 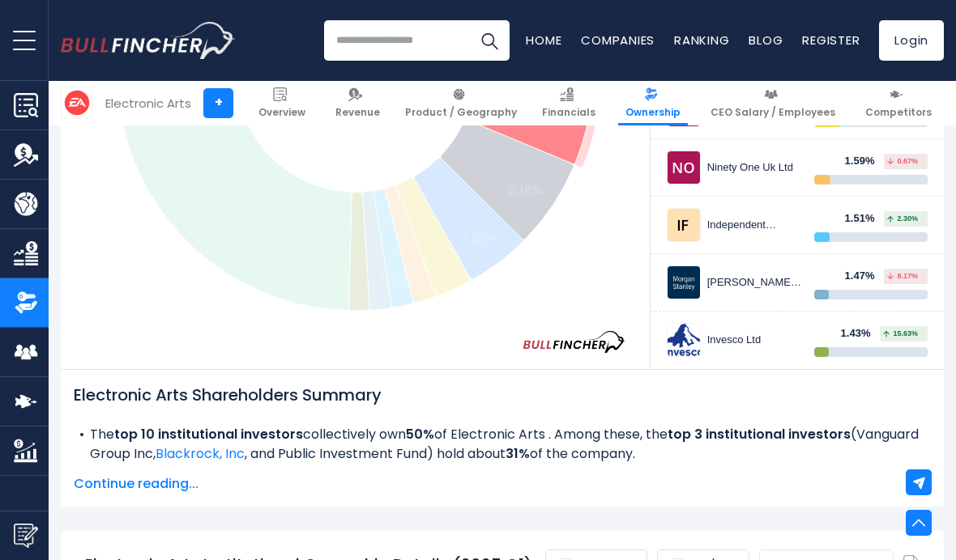 I want to click on a: Ranking, so click(x=702, y=40).